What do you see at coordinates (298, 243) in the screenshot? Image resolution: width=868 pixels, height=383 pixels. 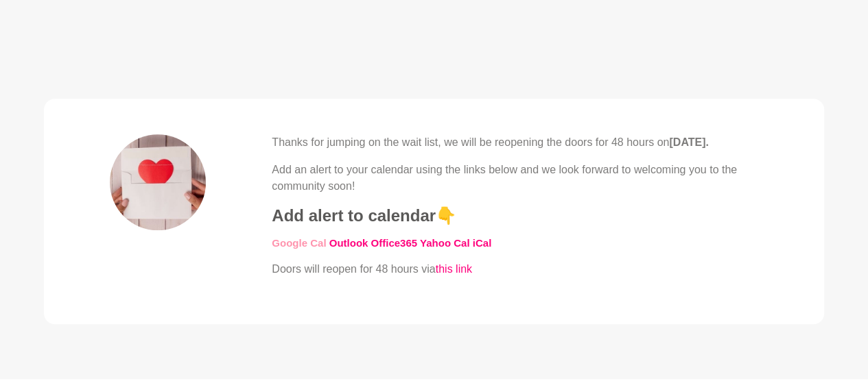 I see `a: ​Google Cal` at bounding box center [298, 243].